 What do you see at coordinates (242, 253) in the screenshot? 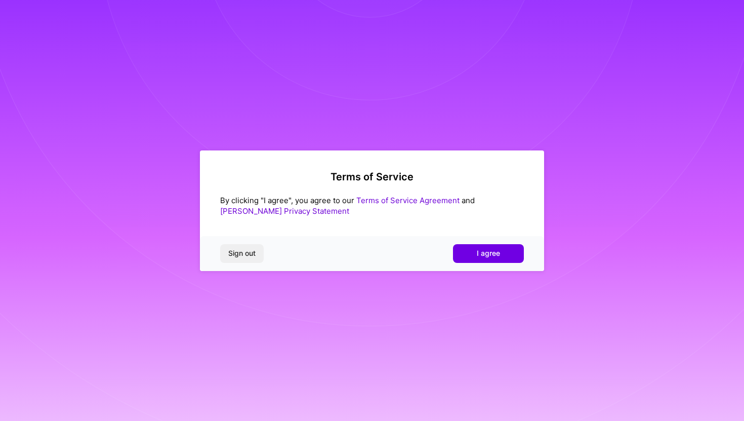
I see `span: Sign out` at bounding box center [242, 253].